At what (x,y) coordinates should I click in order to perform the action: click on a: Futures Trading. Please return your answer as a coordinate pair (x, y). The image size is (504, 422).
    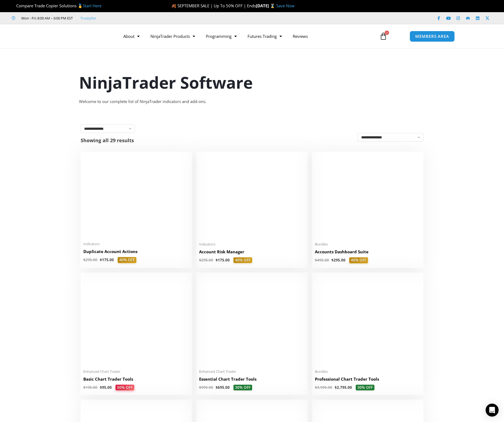
    Looking at the image, I should click on (264, 36).